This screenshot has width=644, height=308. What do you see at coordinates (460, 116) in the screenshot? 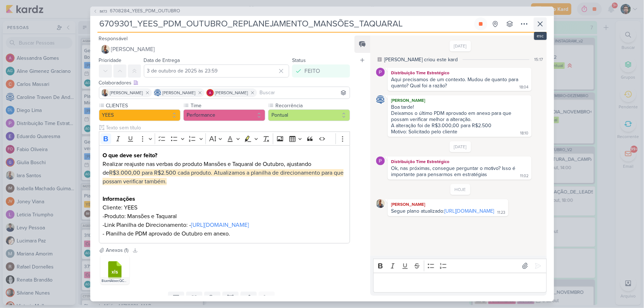
I see `div: Deixamos o último PDM aprovado em anexo para que possam verificar melhor a alteração.` at bounding box center [460, 116].